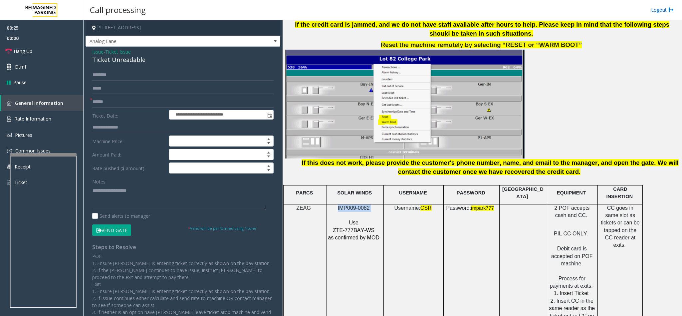 The height and width of the screenshot is (316, 682). What do you see at coordinates (620, 193) in the screenshot?
I see `span: CARD INSERTION` at bounding box center [620, 193].